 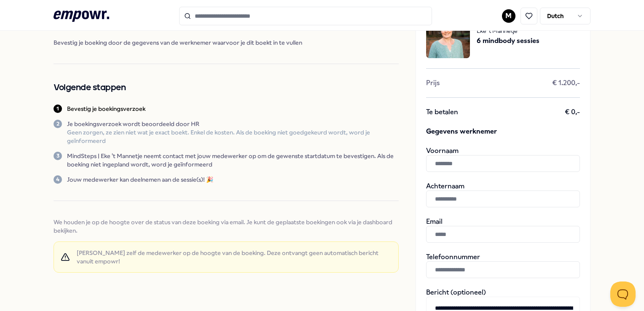 I want to click on div: Telefoonnummer, so click(x=503, y=266).